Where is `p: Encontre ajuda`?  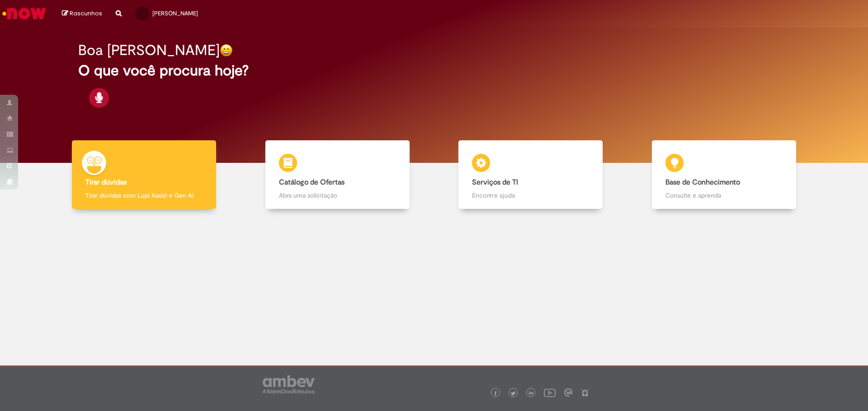
p: Encontre ajuda is located at coordinates (530, 195).